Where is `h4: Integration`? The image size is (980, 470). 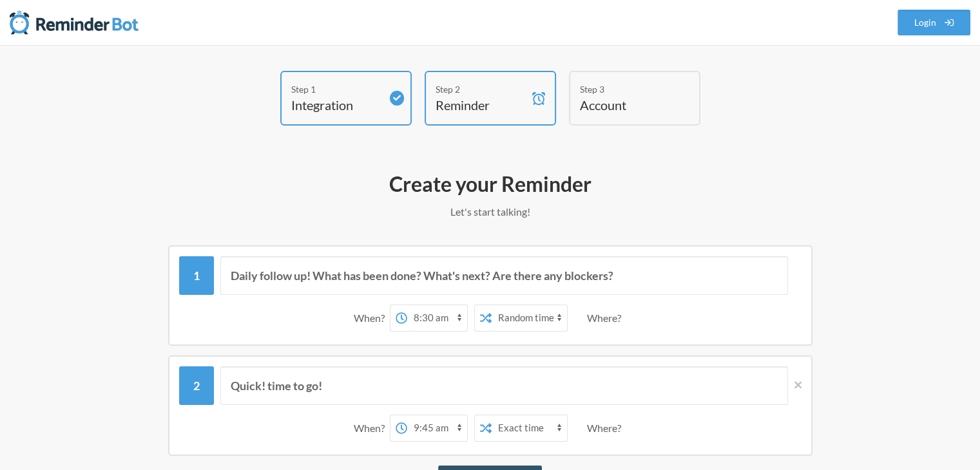
h4: Integration is located at coordinates (336, 105).